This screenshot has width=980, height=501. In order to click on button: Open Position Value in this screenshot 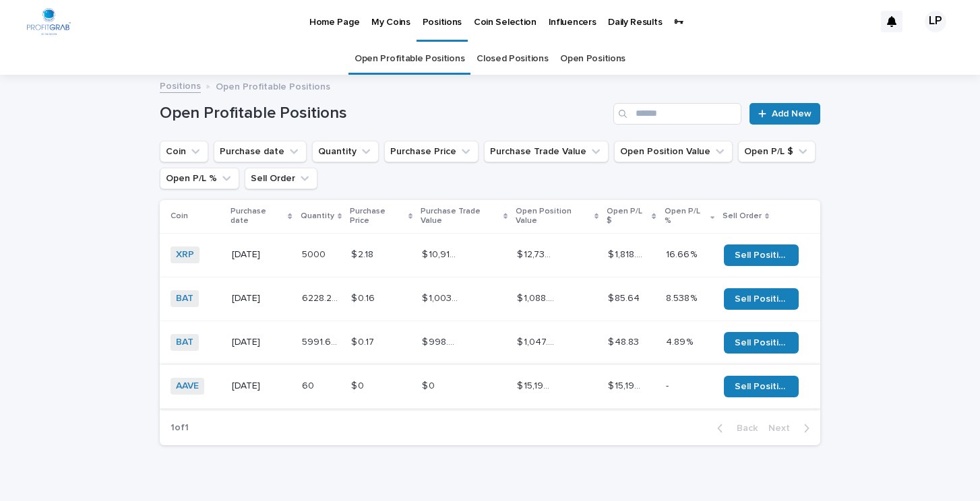, I will do `click(673, 152)`.